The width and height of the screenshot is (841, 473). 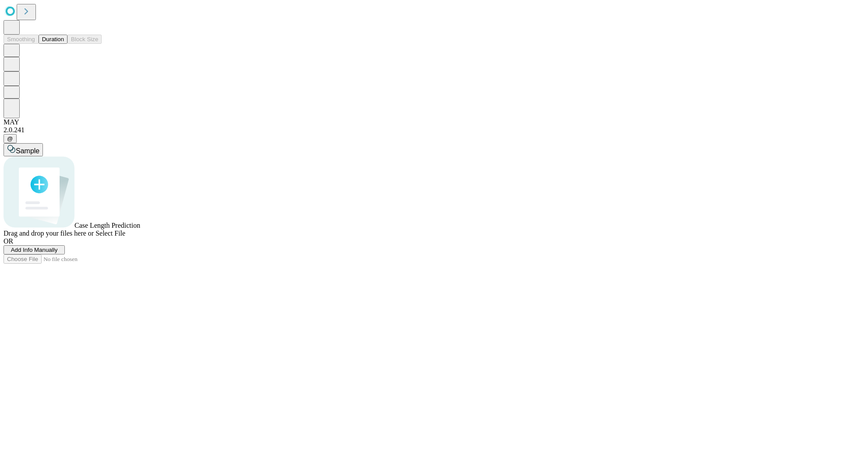 What do you see at coordinates (49, 233) in the screenshot?
I see `span: Drag and drop your files here or` at bounding box center [49, 233].